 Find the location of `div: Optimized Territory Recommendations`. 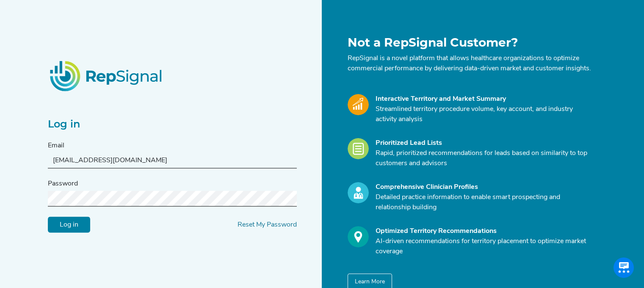

div: Optimized Territory Recommendations is located at coordinates (483, 231).